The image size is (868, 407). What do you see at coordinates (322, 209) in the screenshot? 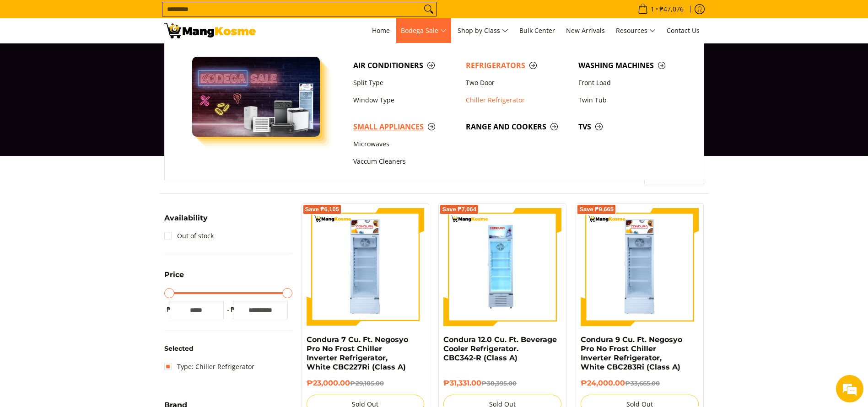
I see `span: Save ₱6,105` at bounding box center [322, 209].